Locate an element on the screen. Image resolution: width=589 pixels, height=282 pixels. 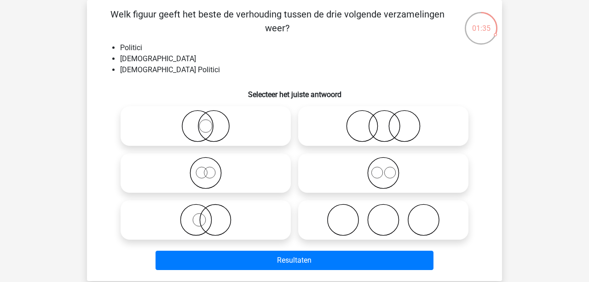
h6: Selecteer het juiste antwoord is located at coordinates (294, 91).